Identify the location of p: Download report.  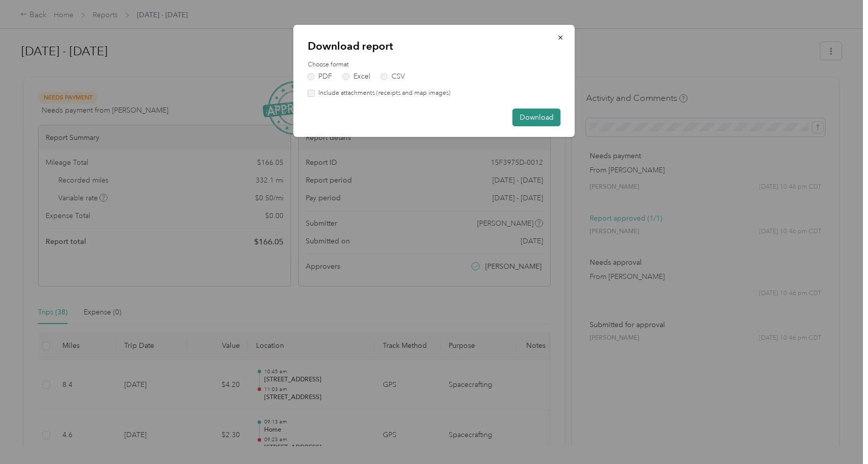
(434, 46).